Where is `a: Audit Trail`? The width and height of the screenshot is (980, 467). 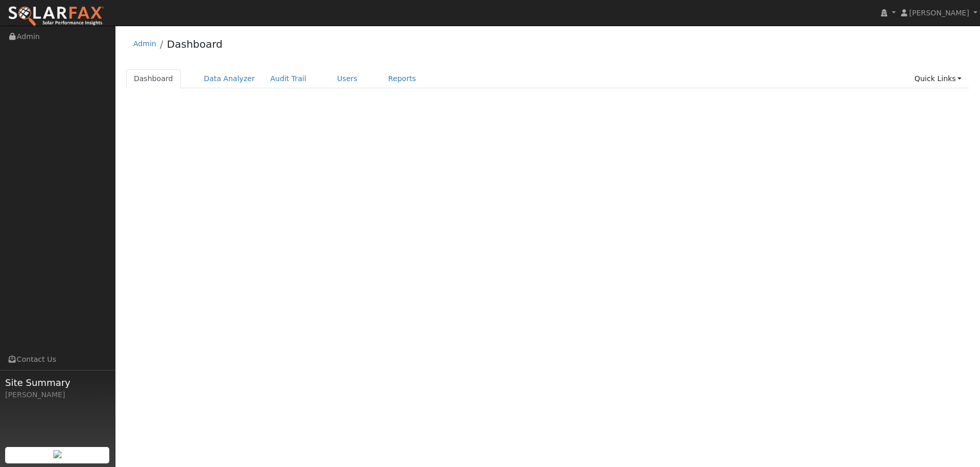
a: Audit Trail is located at coordinates (289, 79).